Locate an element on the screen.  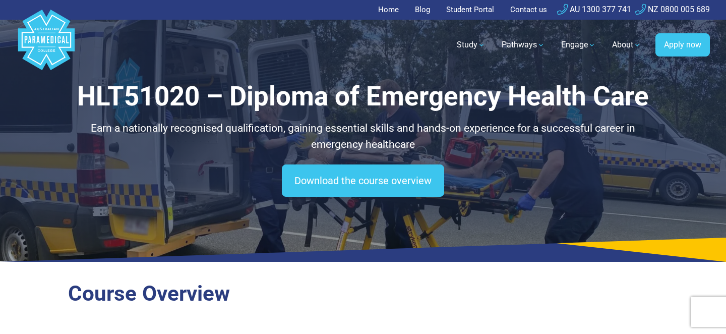
a: Engage is located at coordinates (578, 45).